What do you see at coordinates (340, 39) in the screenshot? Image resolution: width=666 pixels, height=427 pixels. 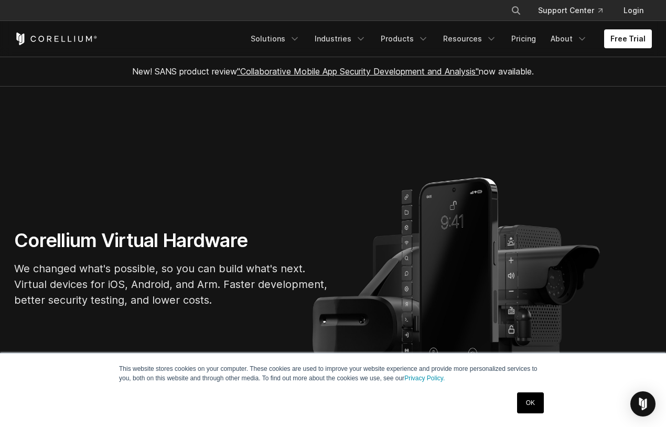 I see `a: Industries` at bounding box center [340, 39].